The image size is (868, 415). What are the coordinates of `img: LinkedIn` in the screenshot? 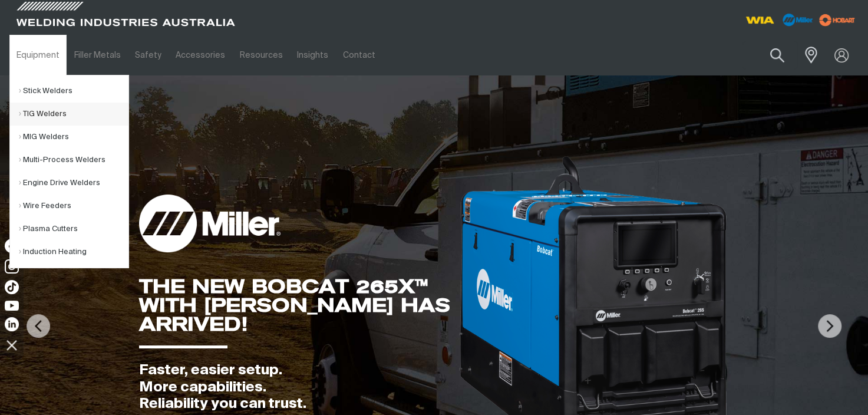 It's located at (12, 324).